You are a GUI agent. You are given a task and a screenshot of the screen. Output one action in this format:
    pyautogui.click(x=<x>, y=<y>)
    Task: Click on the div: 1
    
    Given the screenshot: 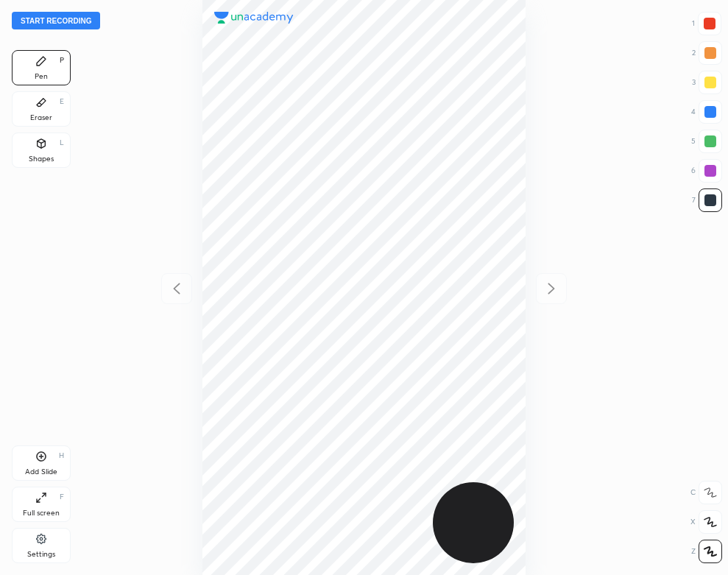 What is the action you would take?
    pyautogui.click(x=707, y=23)
    